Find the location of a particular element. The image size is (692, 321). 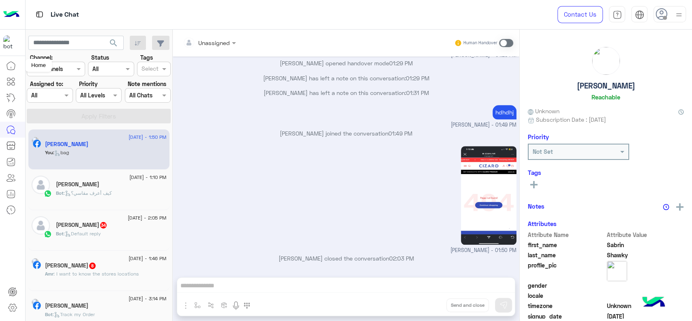

span: : كيف أعرف مقاسي؟ is located at coordinates (88, 193).